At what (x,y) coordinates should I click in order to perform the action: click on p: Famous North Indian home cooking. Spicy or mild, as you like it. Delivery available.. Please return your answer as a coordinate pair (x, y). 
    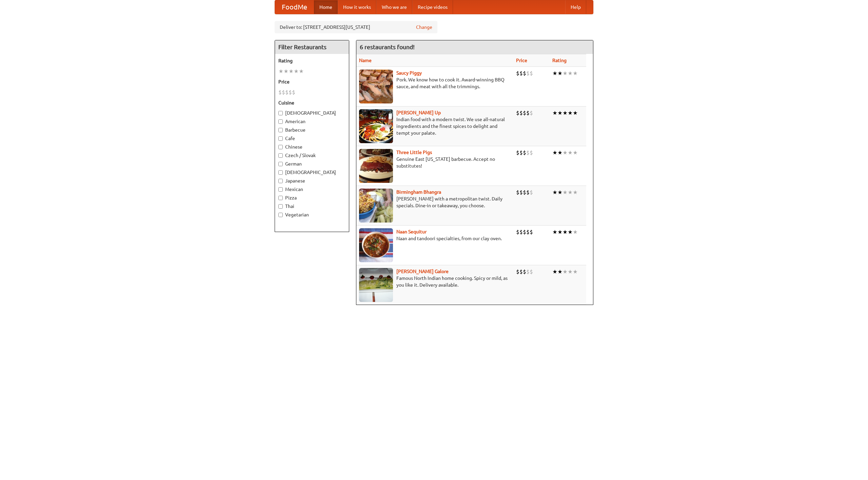
    Looking at the image, I should click on (435, 282).